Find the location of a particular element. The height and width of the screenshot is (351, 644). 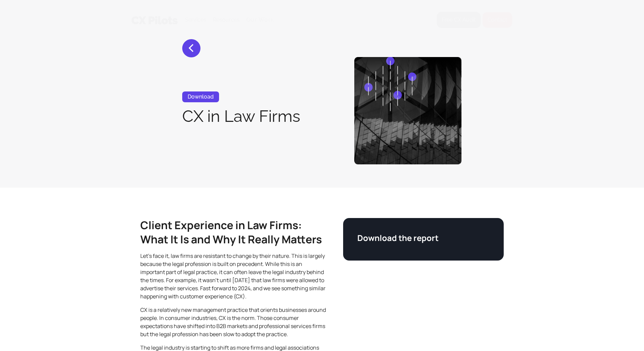

h1: CX in Law Firms is located at coordinates (241, 116).